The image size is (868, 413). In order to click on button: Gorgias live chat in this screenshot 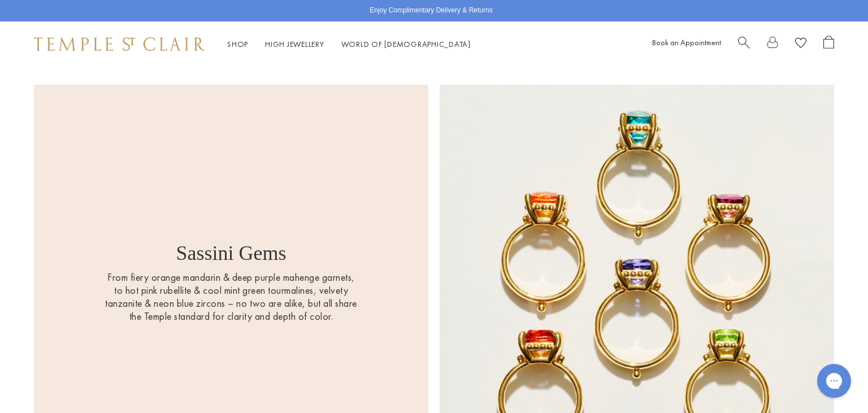, I will do `click(22, 21)`.